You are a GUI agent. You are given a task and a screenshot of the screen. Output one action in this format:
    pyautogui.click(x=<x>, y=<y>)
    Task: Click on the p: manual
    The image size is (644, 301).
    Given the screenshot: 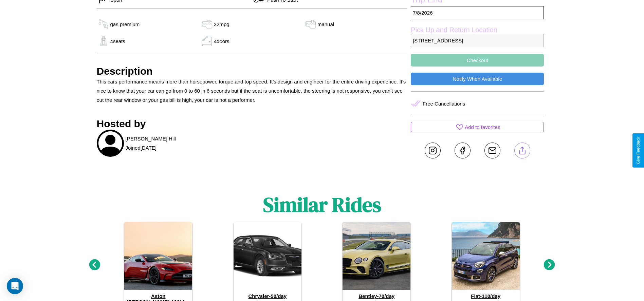 What is the action you would take?
    pyautogui.click(x=325, y=24)
    